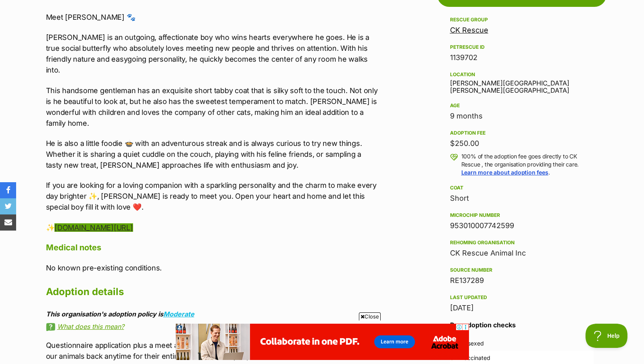  I want to click on p: 100% of the adoption fee goes directly to CK Rescue , the organisation providing their care. ., so click(528, 164).